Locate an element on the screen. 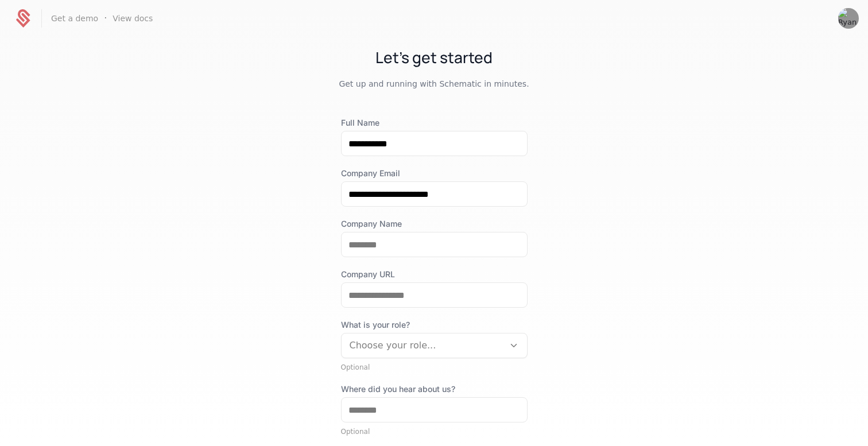 Image resolution: width=868 pixels, height=446 pixels. label: Company Name is located at coordinates (434, 224).